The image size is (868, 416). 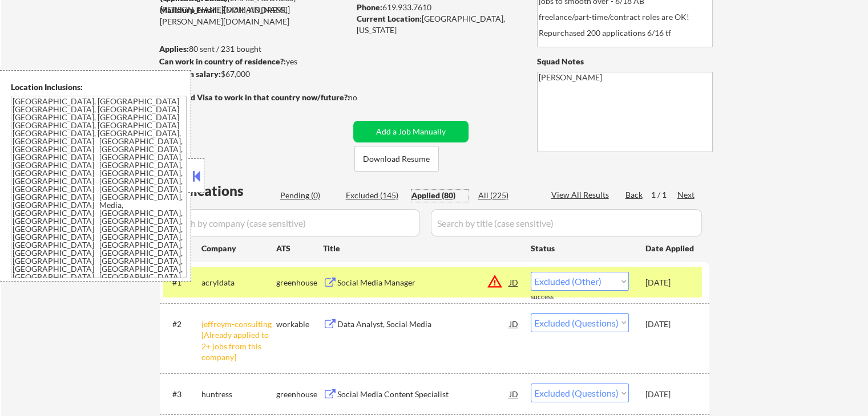 What do you see at coordinates (239, 248) in the screenshot?
I see `div: Company` at bounding box center [239, 248].